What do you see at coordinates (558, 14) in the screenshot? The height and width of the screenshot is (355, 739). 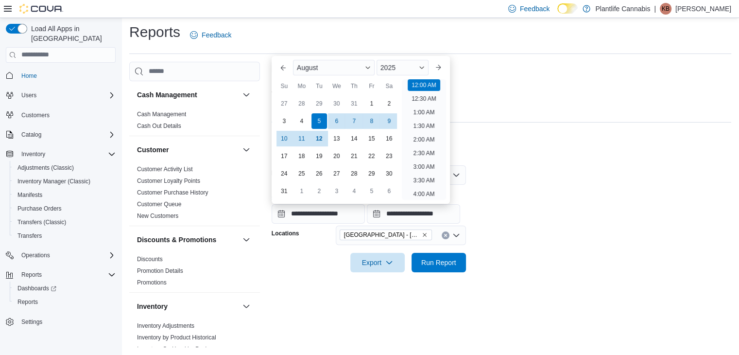 I see `span: Dark Mode` at bounding box center [558, 14].